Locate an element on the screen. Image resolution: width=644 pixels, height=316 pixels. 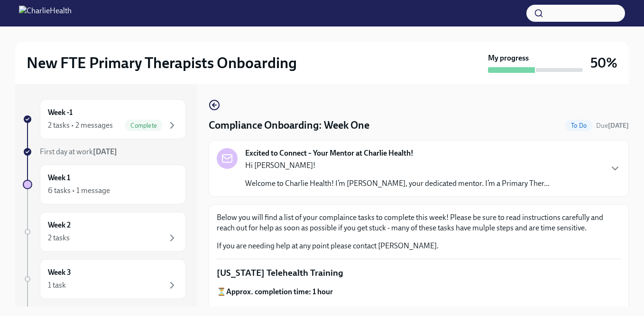
p: Below you will find a list of your complaince tasks to complete this week! Please be sure to read... is located at coordinates (419, 223).